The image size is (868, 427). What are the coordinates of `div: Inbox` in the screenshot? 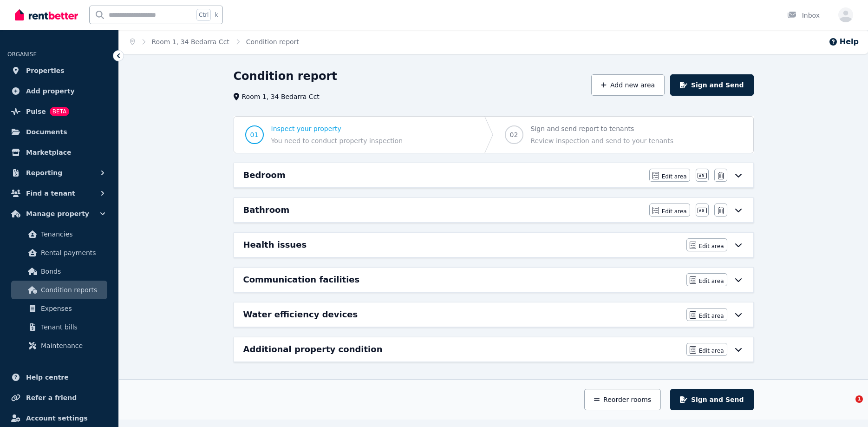 It's located at (804, 15).